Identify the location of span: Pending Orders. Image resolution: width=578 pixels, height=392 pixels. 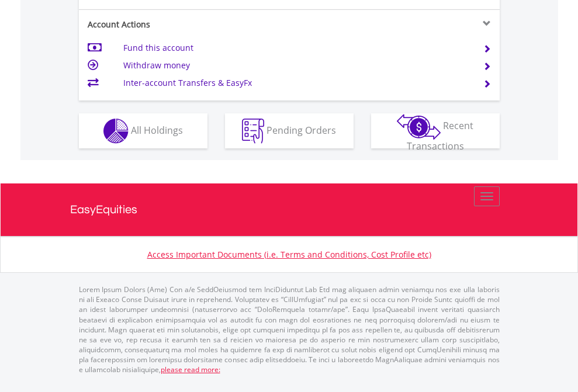
(301, 130).